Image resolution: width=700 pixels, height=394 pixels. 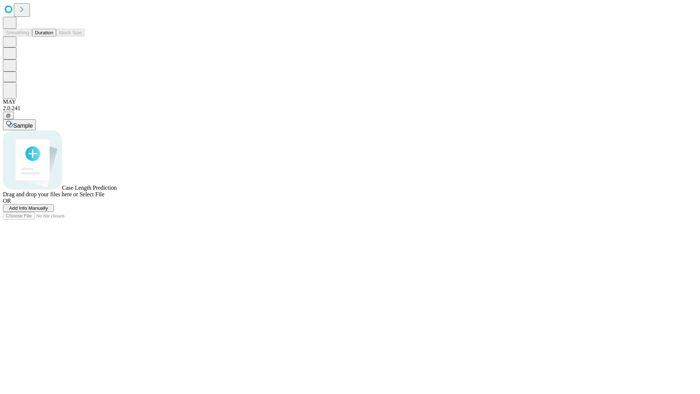 I want to click on button: Smoothing, so click(x=17, y=32).